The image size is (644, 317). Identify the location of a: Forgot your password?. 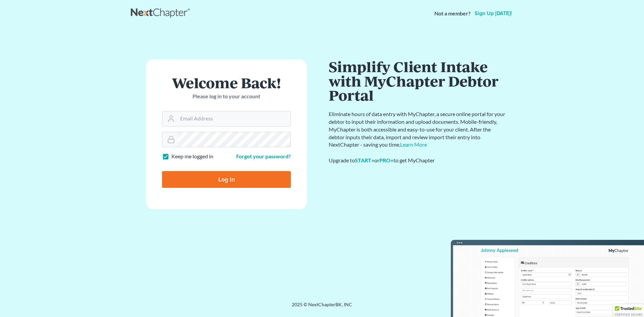
(263, 156).